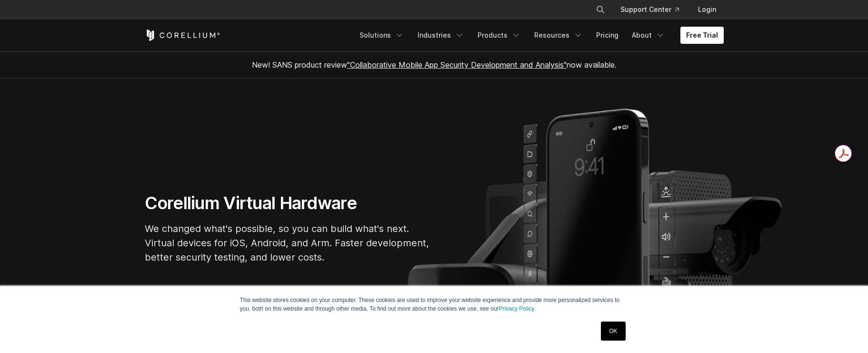  I want to click on a: Solutions, so click(382, 35).